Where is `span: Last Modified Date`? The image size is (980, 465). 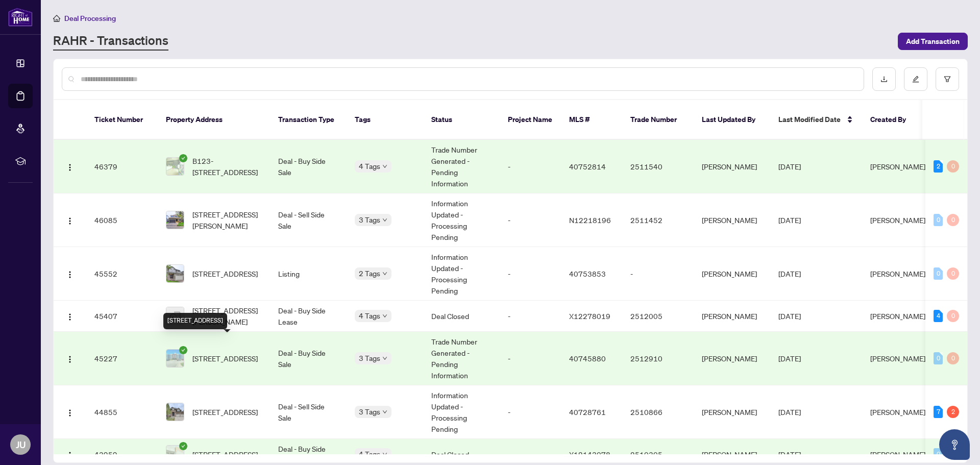
span: Last Modified Date is located at coordinates (810, 119).